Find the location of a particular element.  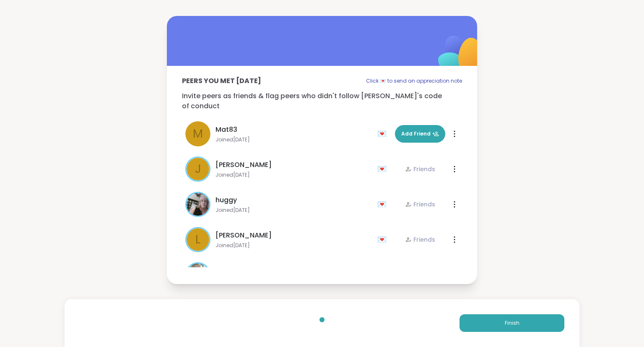

span: L is located at coordinates (198, 240).